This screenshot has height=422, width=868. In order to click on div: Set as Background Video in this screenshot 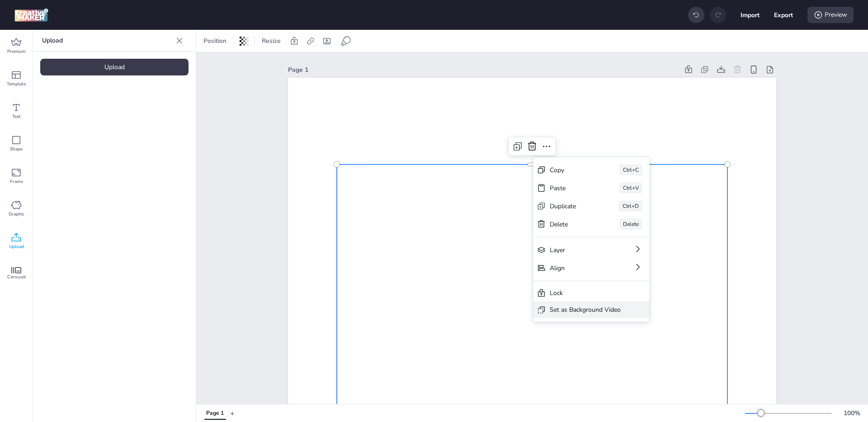, I will do `click(586, 310)`.